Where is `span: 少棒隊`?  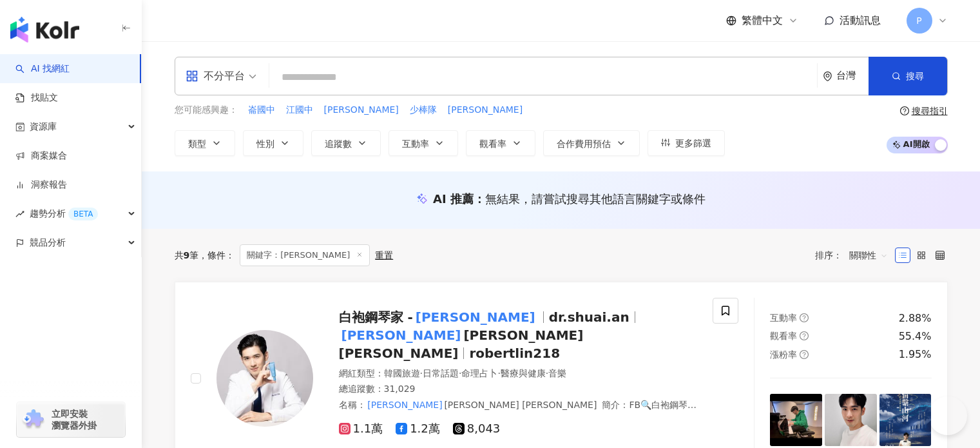 span: 少棒隊 is located at coordinates (423, 110).